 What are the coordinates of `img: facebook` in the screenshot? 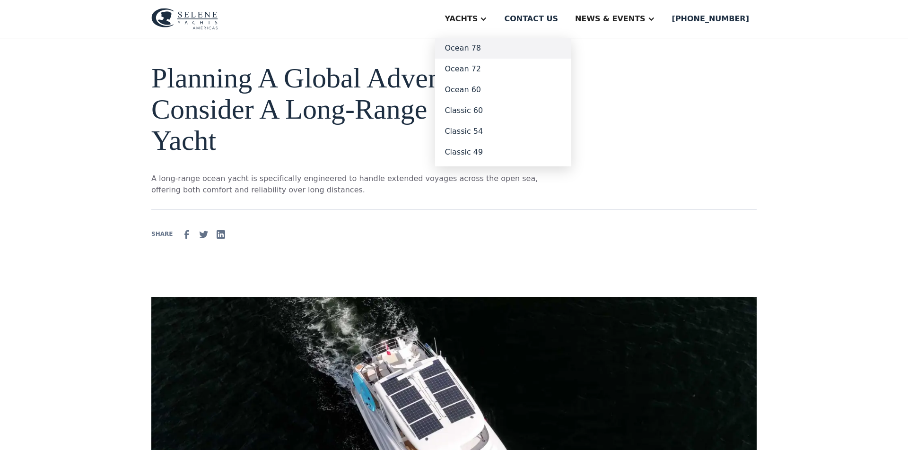 It's located at (187, 234).